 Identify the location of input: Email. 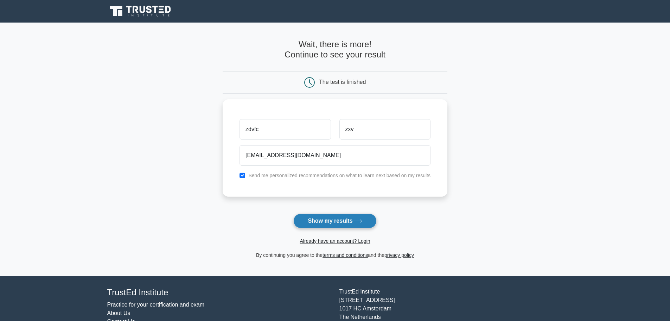
(335, 155).